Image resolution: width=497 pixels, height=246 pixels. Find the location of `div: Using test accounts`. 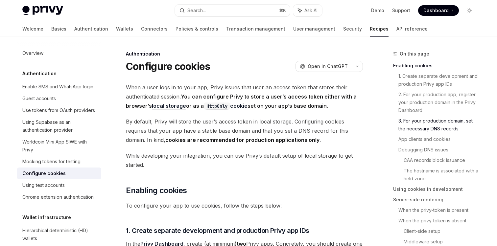

div: Using test accounts is located at coordinates (43, 185).